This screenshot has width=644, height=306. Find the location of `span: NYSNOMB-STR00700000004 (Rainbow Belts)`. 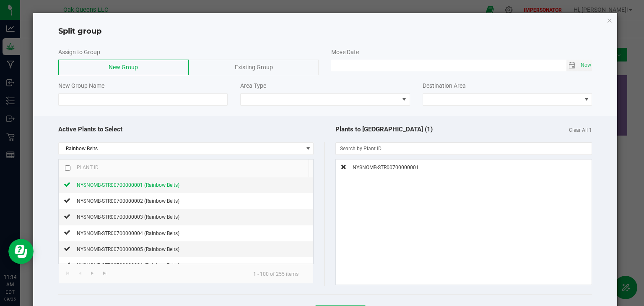

span: NYSNOMB-STR00700000004 (Rainbow Belts) is located at coordinates (128, 233).